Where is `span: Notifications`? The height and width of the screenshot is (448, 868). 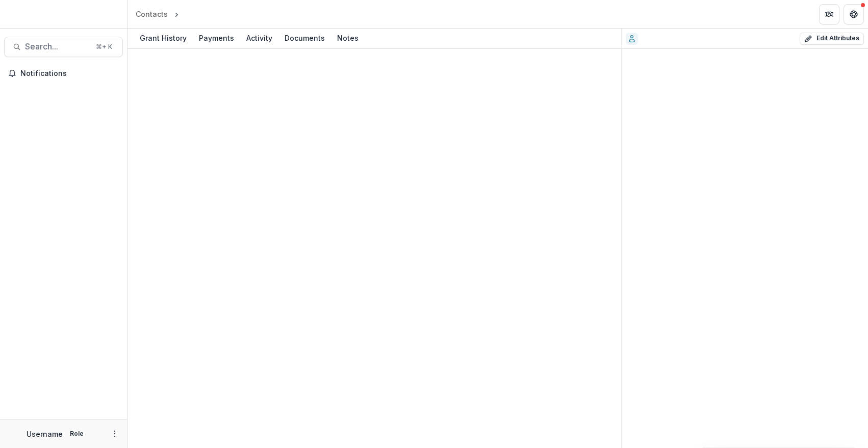 span: Notifications is located at coordinates (69, 74).